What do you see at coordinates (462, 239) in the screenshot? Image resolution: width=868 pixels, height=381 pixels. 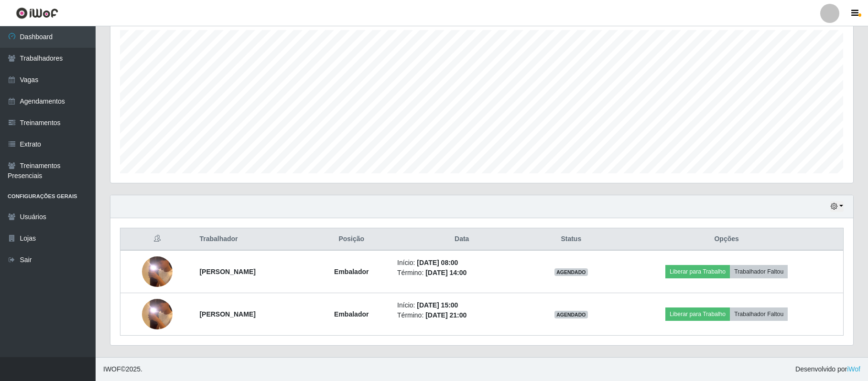 I see `th: Data` at bounding box center [462, 239].